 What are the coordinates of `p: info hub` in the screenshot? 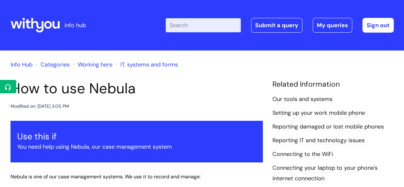 It's located at (75, 25).